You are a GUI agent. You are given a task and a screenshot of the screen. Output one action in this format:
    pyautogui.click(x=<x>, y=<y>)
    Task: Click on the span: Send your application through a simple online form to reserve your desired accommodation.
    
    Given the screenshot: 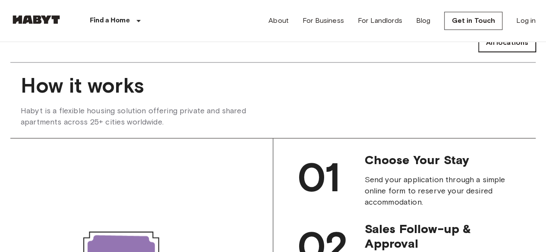 What is the action you would take?
    pyautogui.click(x=443, y=191)
    